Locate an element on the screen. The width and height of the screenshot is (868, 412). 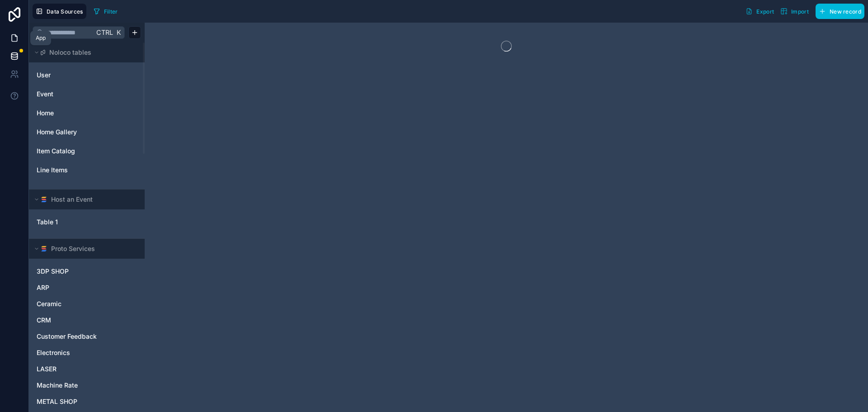
button: Import is located at coordinates (795, 11).